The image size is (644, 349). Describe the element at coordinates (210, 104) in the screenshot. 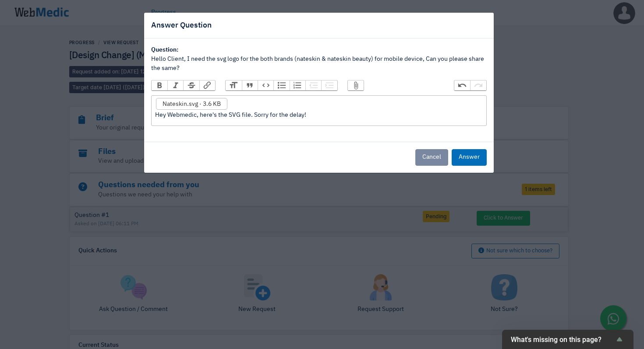

I see `span: 3.6 KB` at that location.